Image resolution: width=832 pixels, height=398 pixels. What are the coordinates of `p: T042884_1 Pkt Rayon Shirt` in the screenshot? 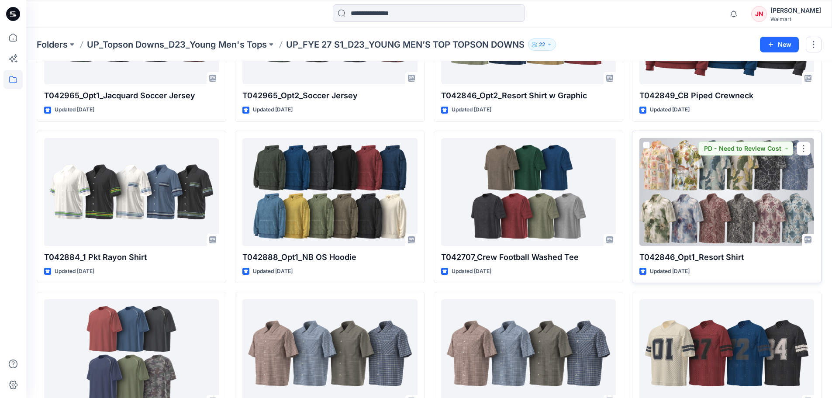 It's located at (131, 257).